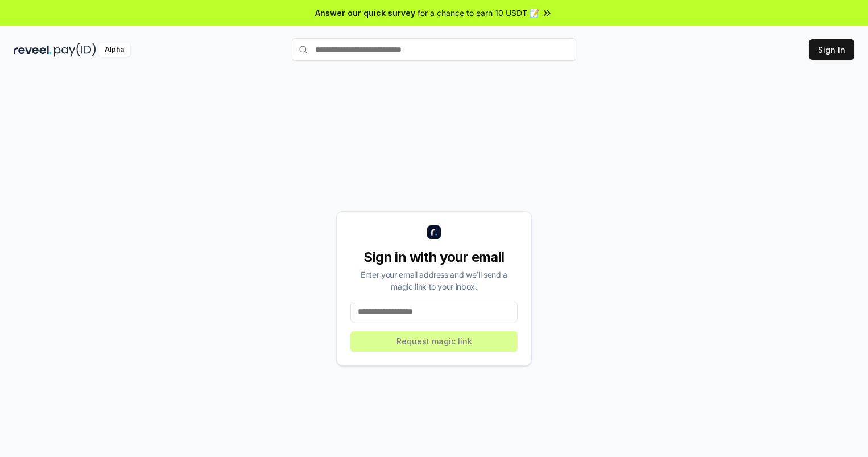 The width and height of the screenshot is (868, 457). Describe the element at coordinates (479, 13) in the screenshot. I see `span: for a chance to earn 10 USDT 📝` at that location.